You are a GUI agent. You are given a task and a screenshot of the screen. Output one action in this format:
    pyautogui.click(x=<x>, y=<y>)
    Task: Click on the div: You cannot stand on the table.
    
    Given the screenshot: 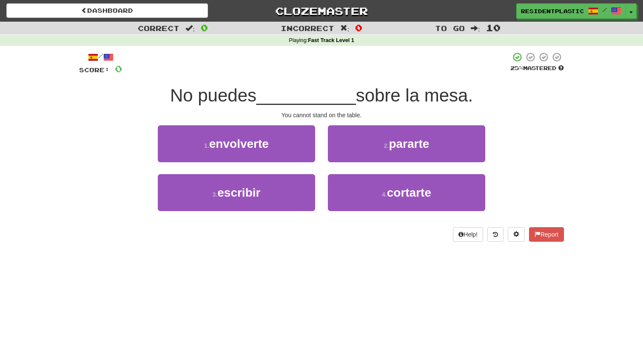 What is the action you would take?
    pyautogui.click(x=321, y=115)
    